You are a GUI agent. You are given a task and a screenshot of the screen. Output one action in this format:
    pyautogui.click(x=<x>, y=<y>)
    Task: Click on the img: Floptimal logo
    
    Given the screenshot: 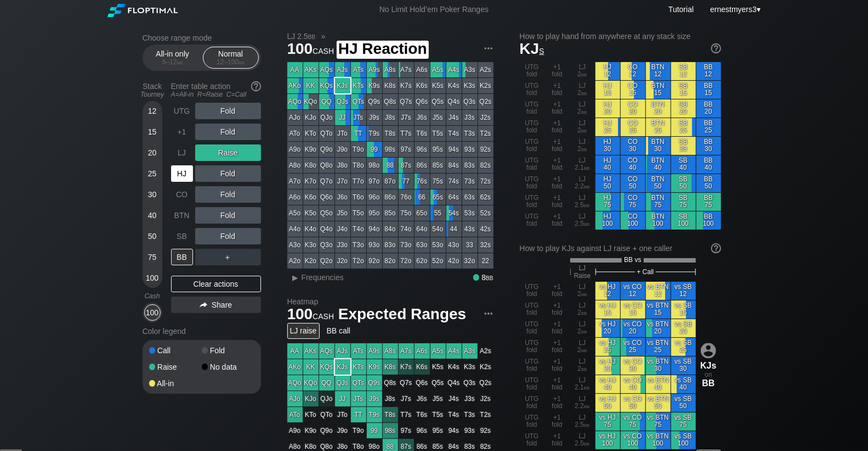 What is the action you would take?
    pyautogui.click(x=143, y=10)
    